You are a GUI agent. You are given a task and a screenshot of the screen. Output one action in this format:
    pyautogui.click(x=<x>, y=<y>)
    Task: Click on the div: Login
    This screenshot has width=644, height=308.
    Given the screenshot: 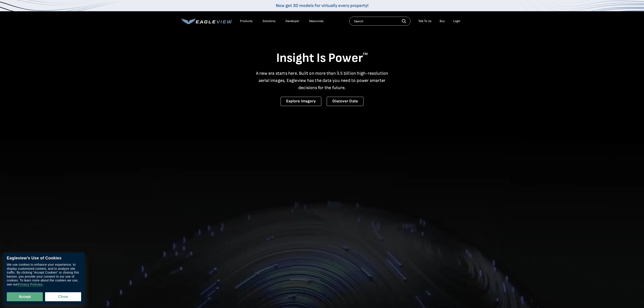 What is the action you would take?
    pyautogui.click(x=457, y=21)
    